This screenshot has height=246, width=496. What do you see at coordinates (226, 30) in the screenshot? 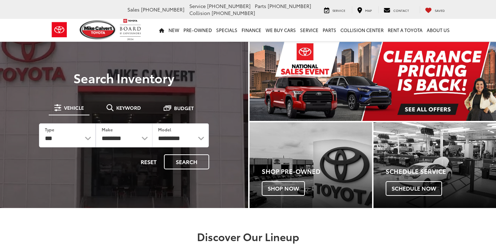
I see `a: Specials` at bounding box center [226, 30].